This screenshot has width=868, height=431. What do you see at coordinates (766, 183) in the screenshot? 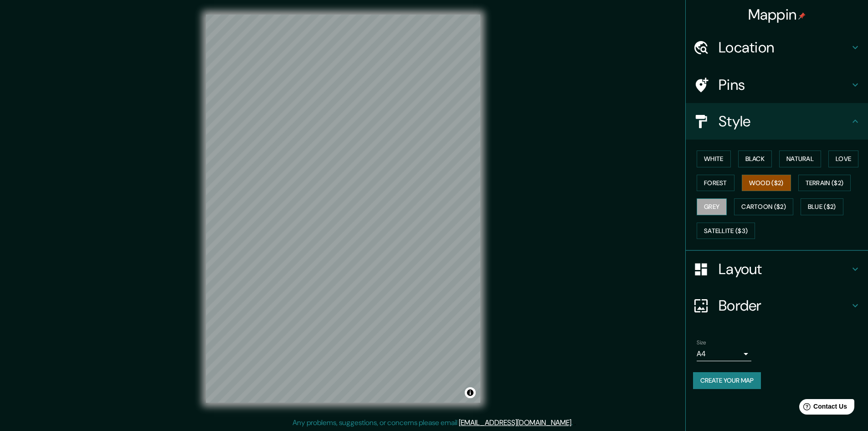
I see `button: Wood ($2)` at bounding box center [766, 183].